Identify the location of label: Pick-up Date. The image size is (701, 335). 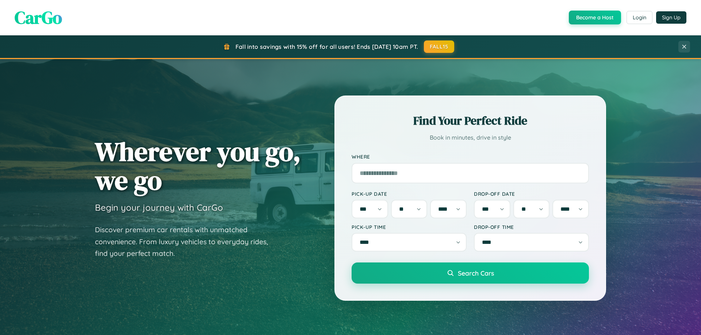
(409, 194).